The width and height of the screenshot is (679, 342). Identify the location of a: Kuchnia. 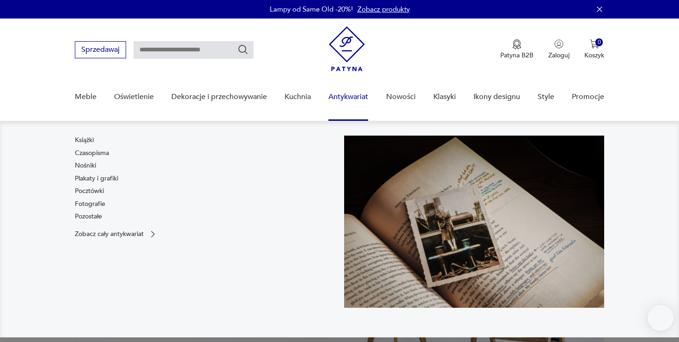
(298, 97).